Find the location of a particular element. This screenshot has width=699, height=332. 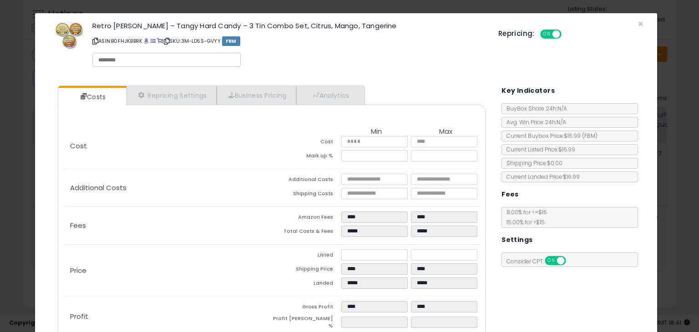

td: Listed is located at coordinates (306, 256).